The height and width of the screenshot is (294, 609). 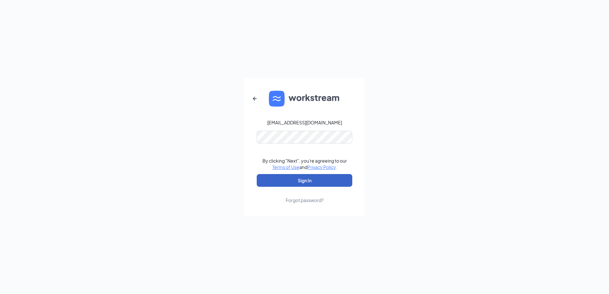 I want to click on img: WS logo and Workstream text, so click(x=305, y=99).